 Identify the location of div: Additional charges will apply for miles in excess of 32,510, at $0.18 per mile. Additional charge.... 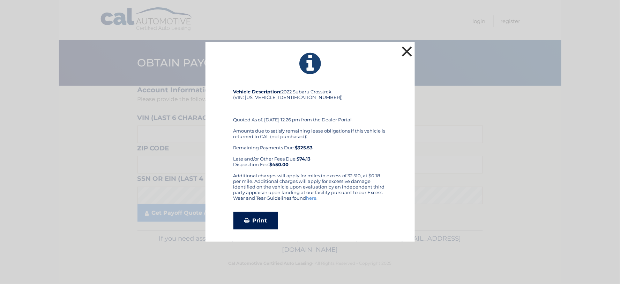
(310, 189).